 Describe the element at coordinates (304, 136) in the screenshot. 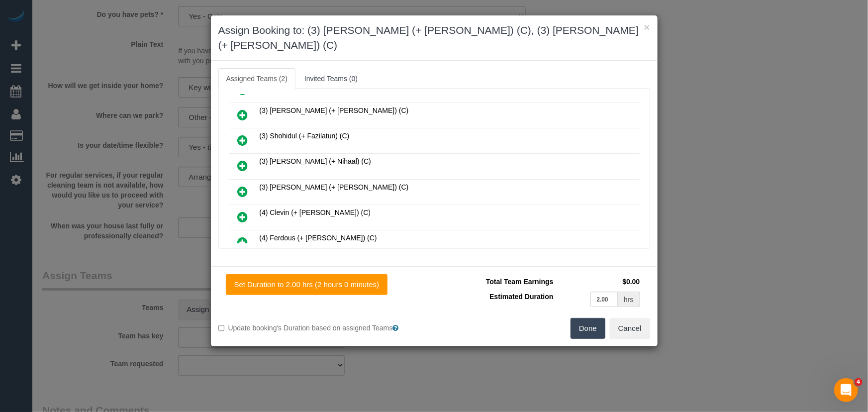

I see `span: (3) Shohidul (+ Fazilatun) (C)` at that location.